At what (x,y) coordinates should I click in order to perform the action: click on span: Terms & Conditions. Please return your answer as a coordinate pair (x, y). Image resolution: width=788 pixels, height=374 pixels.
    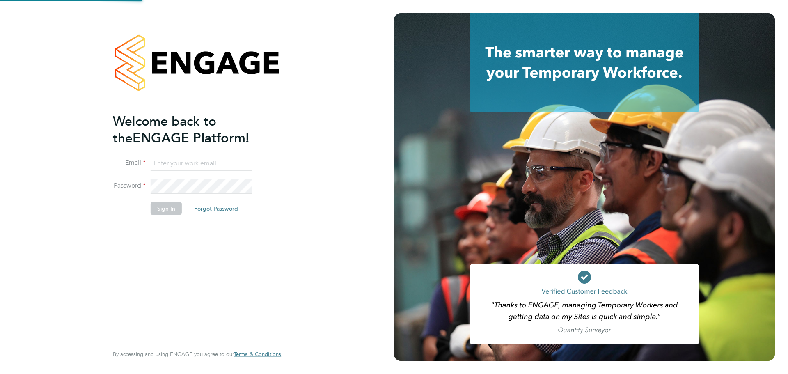
    Looking at the image, I should click on (257, 354).